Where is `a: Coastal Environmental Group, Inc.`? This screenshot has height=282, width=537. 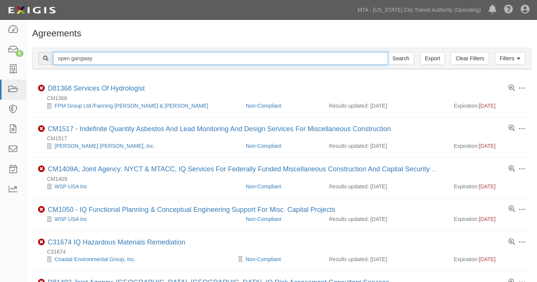
a: Coastal Environmental Group, Inc. is located at coordinates (95, 259).